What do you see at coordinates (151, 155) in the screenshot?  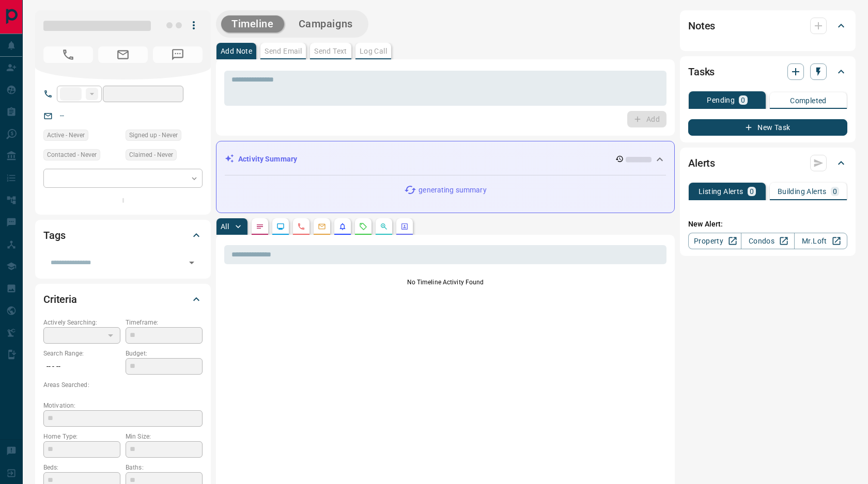 I see `span: Claimed - Never` at bounding box center [151, 155].